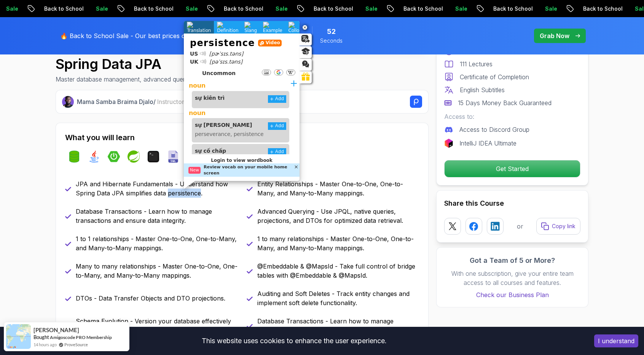 The image size is (644, 355). Describe the element at coordinates (156, 271) in the screenshot. I see `p: Many to many relationships - Master One-to-One, One-to-Many, and Many-to-Many mappings.` at that location.